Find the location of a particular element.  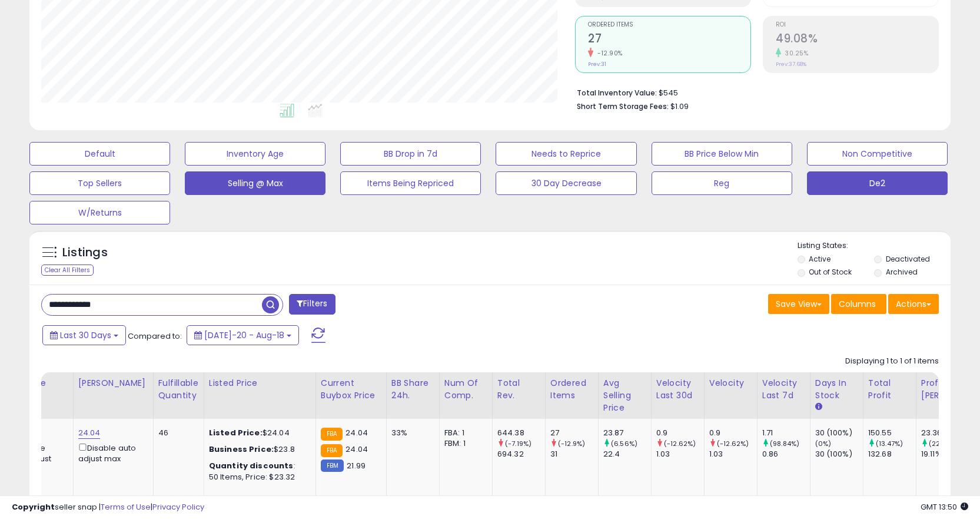

div: Avg Selling Price is located at coordinates (624, 395).